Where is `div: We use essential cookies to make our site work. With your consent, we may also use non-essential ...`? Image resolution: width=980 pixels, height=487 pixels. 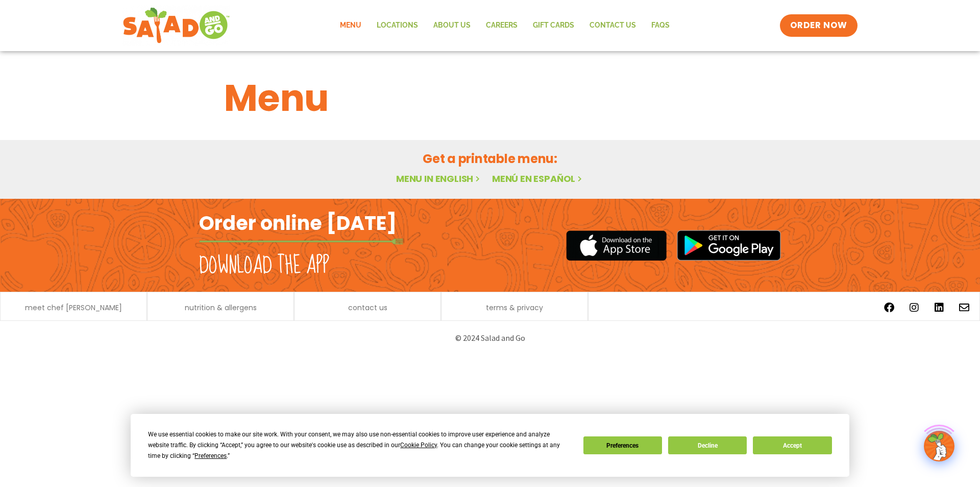 div: We use essential cookies to make our site work. With your consent, we may also use non-essential ... is located at coordinates (359, 445).